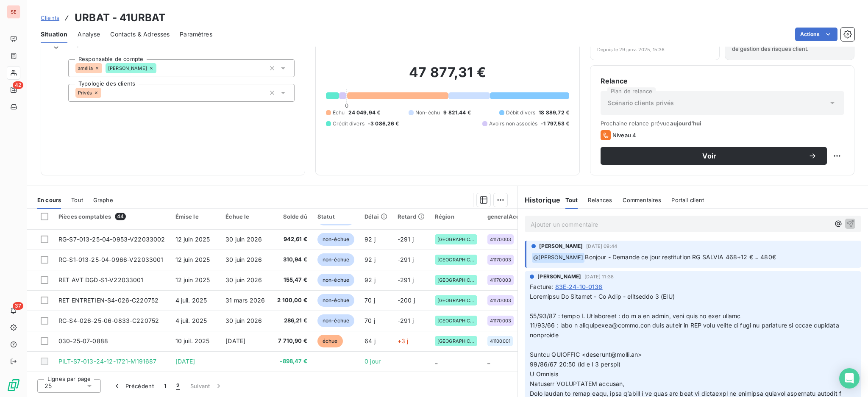 The image size is (868, 397). Describe the element at coordinates (120, 17) in the screenshot. I see `h3: URBAT - 41URBAT` at that location.